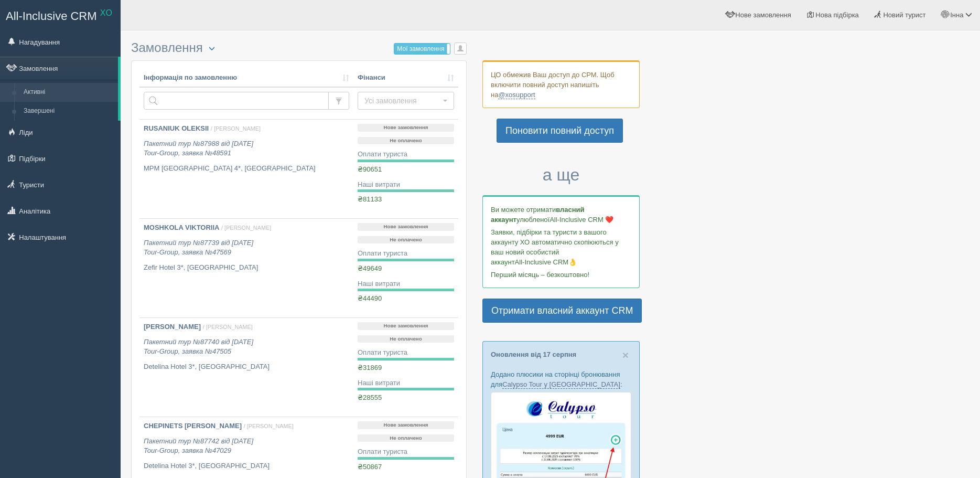 The width and height of the screenshot is (980, 478). I want to click on a: Поновити повний доступ, so click(559, 131).